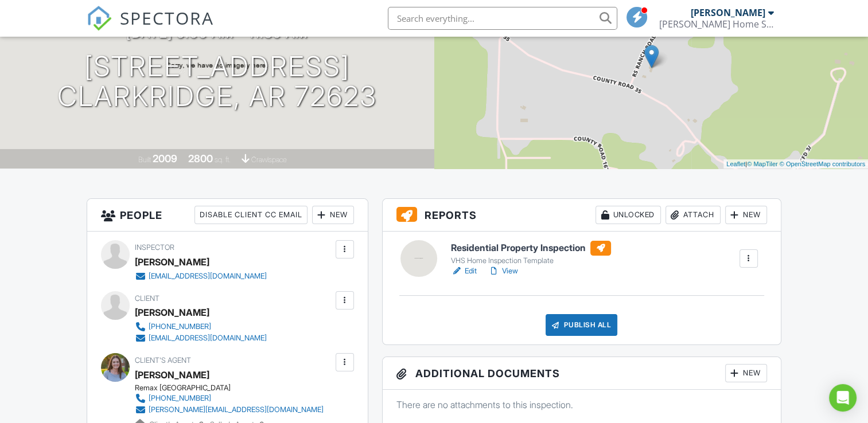 The height and width of the screenshot is (423, 868). What do you see at coordinates (163, 360) in the screenshot?
I see `span: Client's Agent` at bounding box center [163, 360].